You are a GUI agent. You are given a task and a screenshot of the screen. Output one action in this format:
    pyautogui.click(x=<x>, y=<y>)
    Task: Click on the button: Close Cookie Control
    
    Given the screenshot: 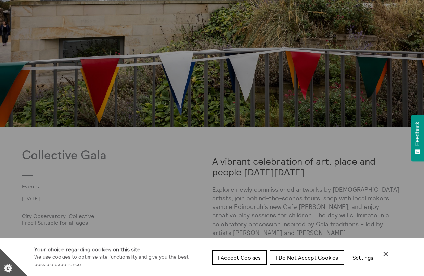 What is the action you would take?
    pyautogui.click(x=386, y=254)
    